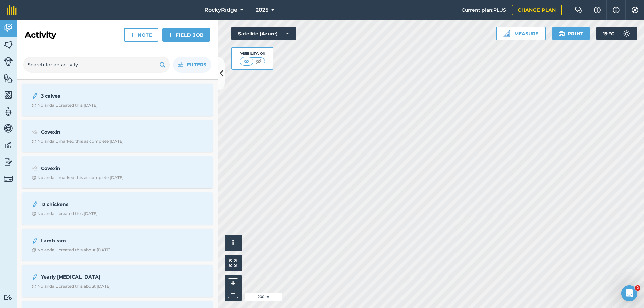  What do you see at coordinates (94, 204) in the screenshot?
I see `strong: 12 chickens` at bounding box center [94, 204].